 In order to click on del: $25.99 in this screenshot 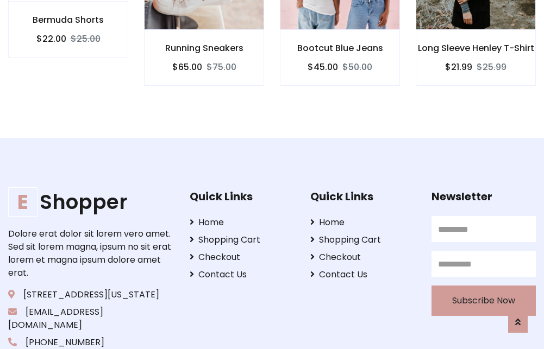, I will do `click(491, 67)`.